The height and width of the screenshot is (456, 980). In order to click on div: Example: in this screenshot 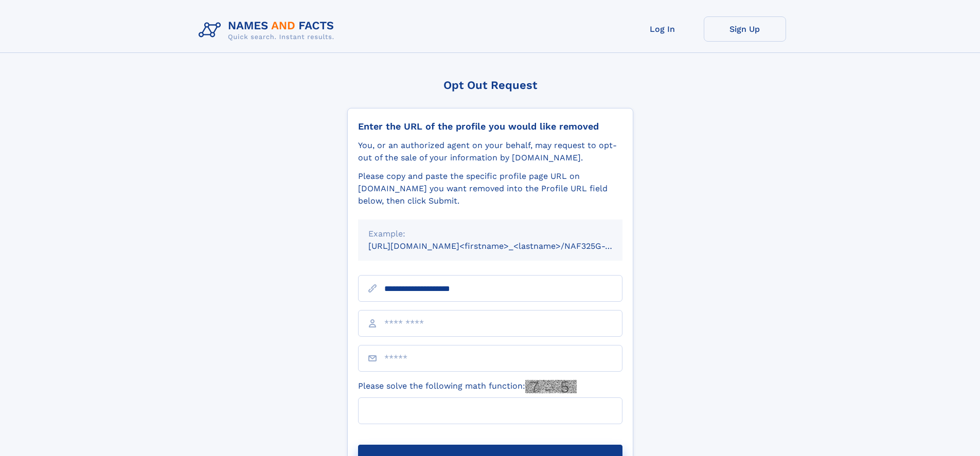, I will do `click(490, 234)`.